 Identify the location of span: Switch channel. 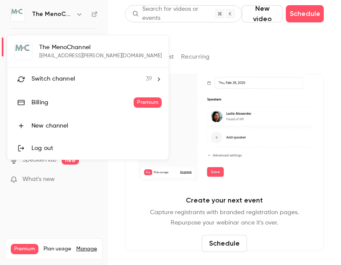
(53, 79).